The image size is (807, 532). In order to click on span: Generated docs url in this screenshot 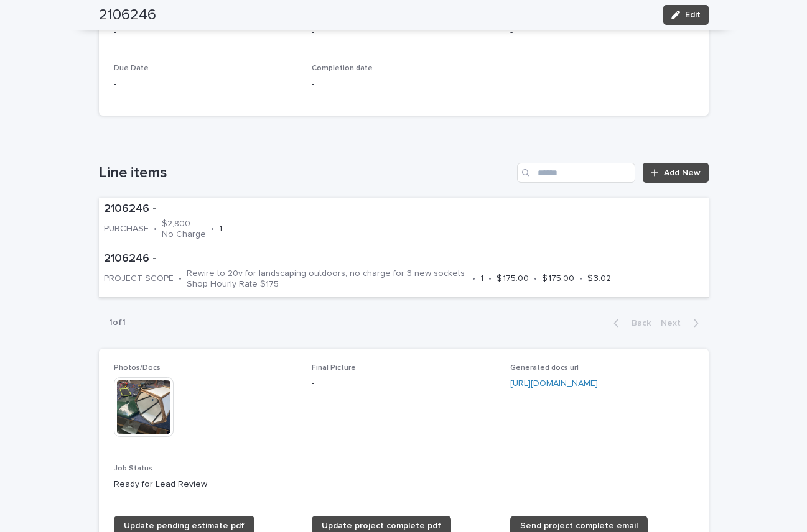, I will do `click(544, 368)`.